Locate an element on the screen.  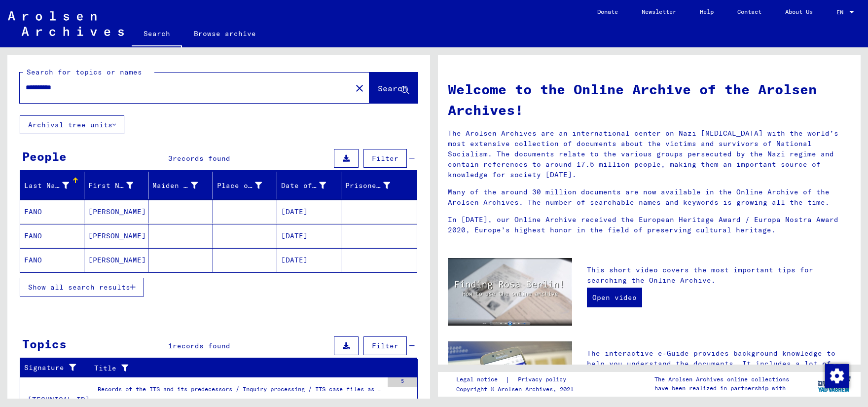
p: Many of the around 30 million documents are now available in the Online Archive of the Arolsen Ar... is located at coordinates (649, 197).